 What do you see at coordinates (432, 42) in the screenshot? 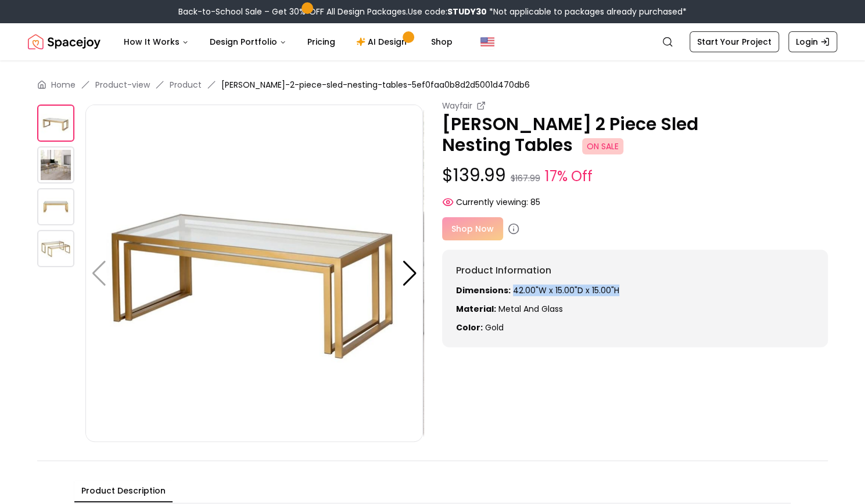
I see `nav: Global` at bounding box center [432, 42].